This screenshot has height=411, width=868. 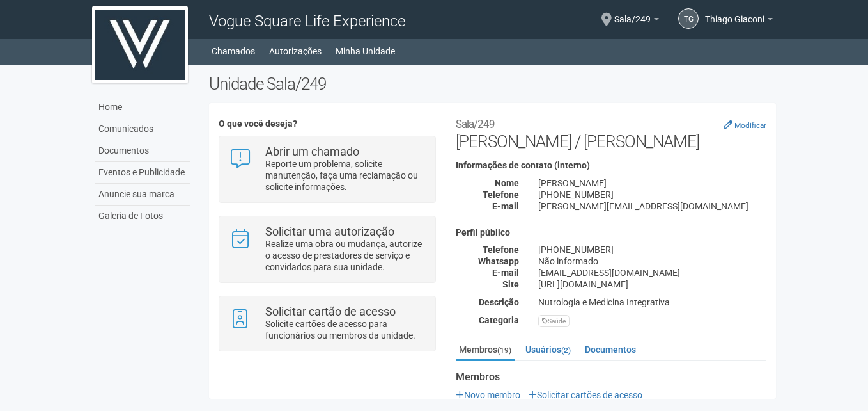 I want to click on small: (2), so click(x=566, y=350).